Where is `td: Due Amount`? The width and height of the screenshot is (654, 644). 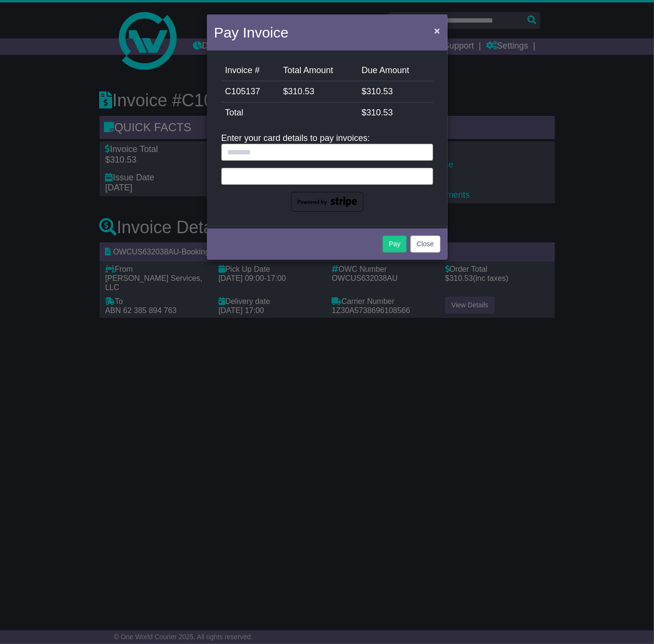
td: Due Amount is located at coordinates (395, 71).